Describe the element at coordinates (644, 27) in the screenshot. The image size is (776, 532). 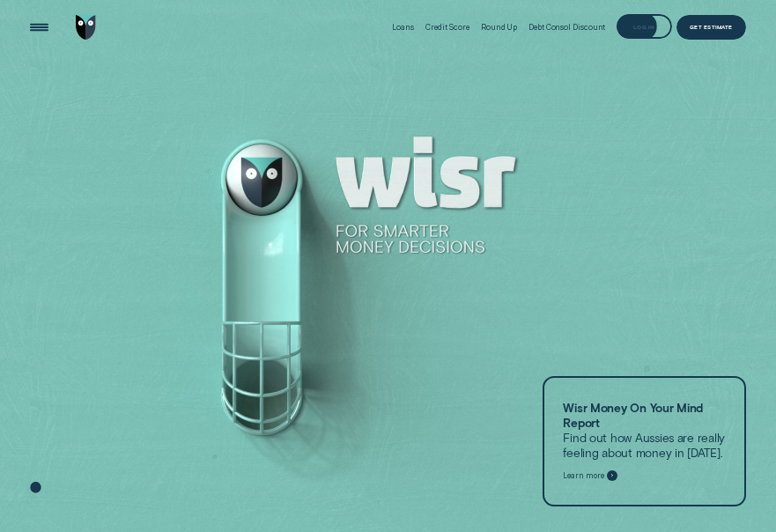
I see `div: Log in` at that location.